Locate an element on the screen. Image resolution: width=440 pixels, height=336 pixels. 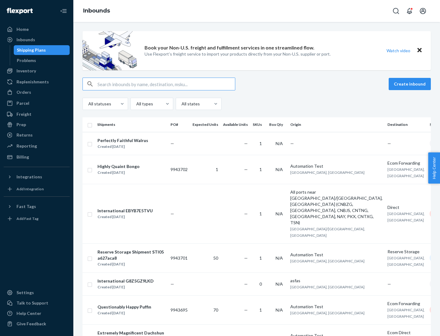
a: Settings is located at coordinates (37, 292).